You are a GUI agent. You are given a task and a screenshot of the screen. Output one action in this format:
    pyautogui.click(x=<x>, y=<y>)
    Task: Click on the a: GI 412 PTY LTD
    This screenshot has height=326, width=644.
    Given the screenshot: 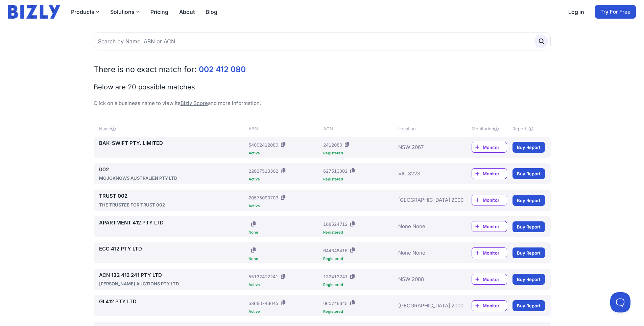 What is the action you would take?
    pyautogui.click(x=172, y=302)
    